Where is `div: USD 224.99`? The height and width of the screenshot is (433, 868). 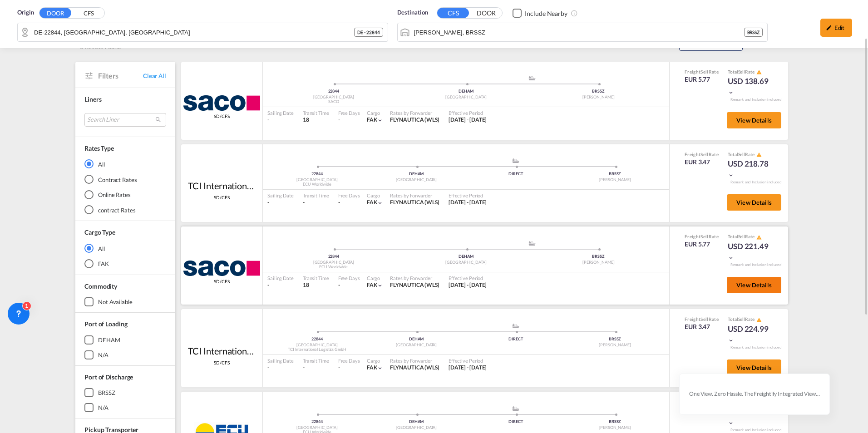 div: USD 224.99 is located at coordinates (751, 334).